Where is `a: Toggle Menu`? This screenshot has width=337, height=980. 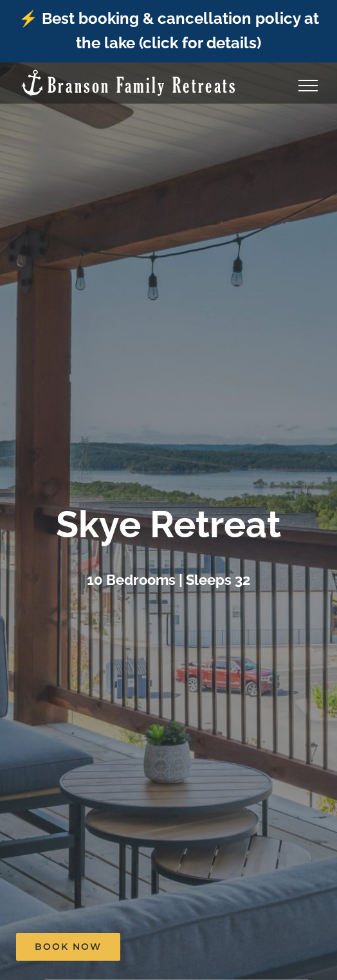 a: Toggle Menu is located at coordinates (308, 86).